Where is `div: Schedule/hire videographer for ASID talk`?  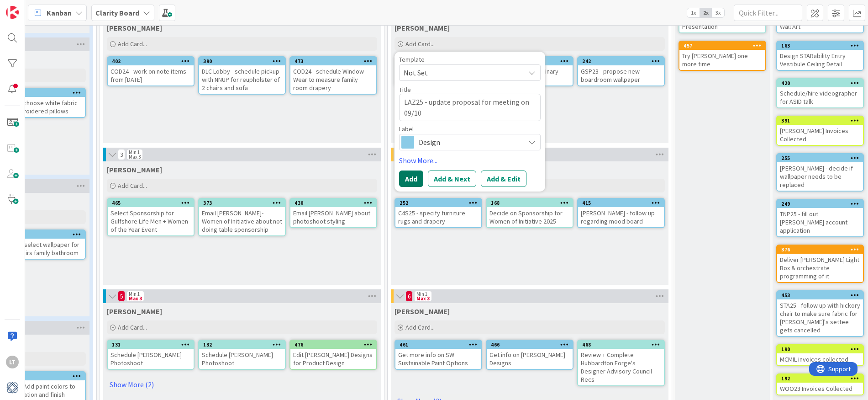
div: Schedule/hire videographer for ASID talk is located at coordinates (820, 97).